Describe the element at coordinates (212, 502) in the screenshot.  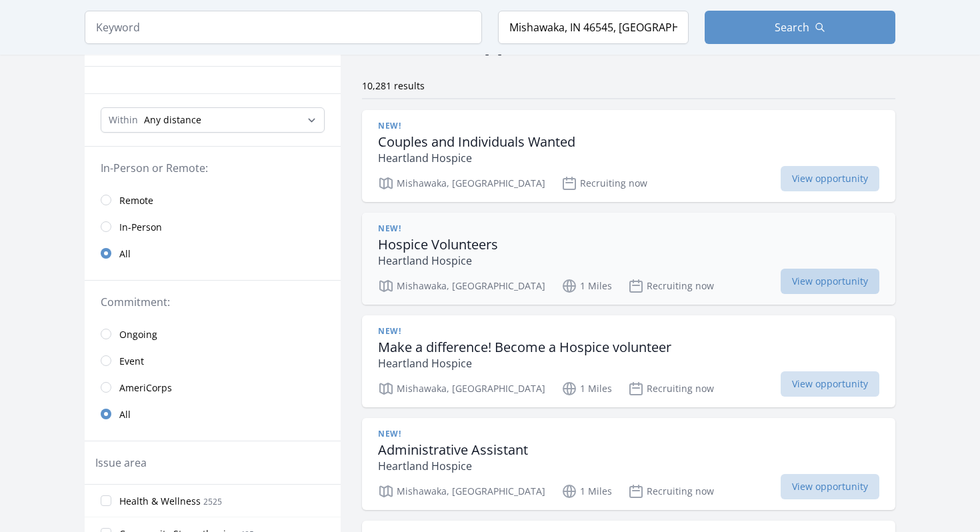
I see `span: 2525` at that location.